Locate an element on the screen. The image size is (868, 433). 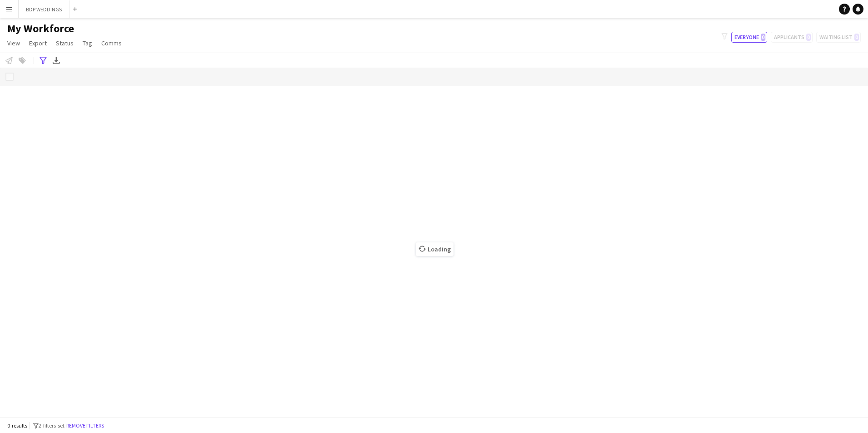
span: Export is located at coordinates (37, 43).